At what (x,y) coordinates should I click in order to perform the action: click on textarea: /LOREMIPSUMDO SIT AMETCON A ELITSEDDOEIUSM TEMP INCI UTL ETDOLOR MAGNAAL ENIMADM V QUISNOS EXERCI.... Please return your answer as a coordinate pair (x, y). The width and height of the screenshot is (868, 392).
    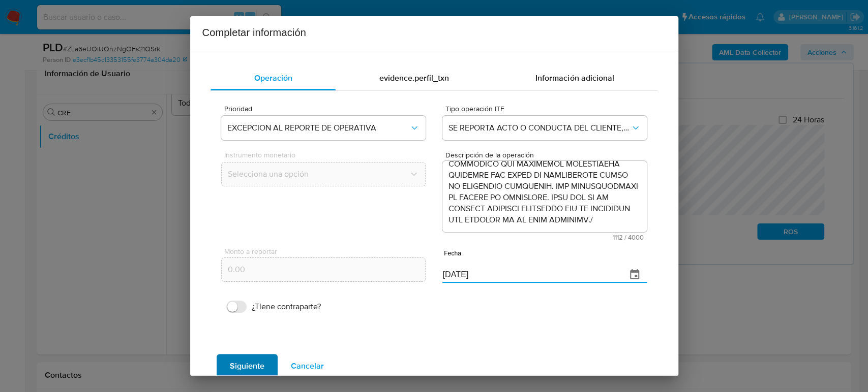
    Looking at the image, I should click on (544, 196).